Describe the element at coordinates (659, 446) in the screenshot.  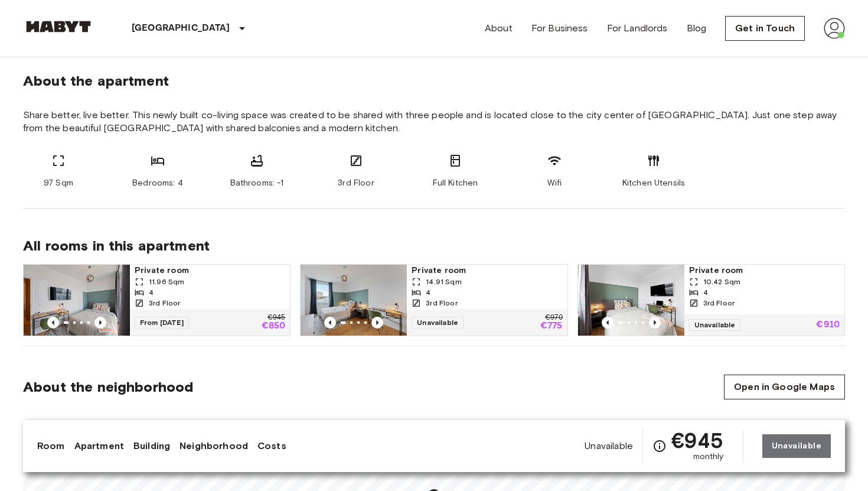
I see `svg: Check cost overview for full price breakdown. Please note that discounts apply to new joiners onl...` at that location.